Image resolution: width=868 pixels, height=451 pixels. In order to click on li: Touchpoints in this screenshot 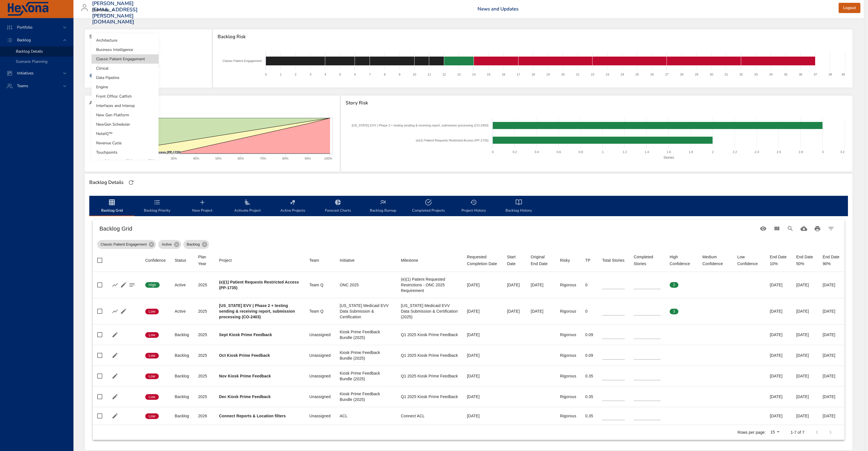, I will do `click(125, 152)`.